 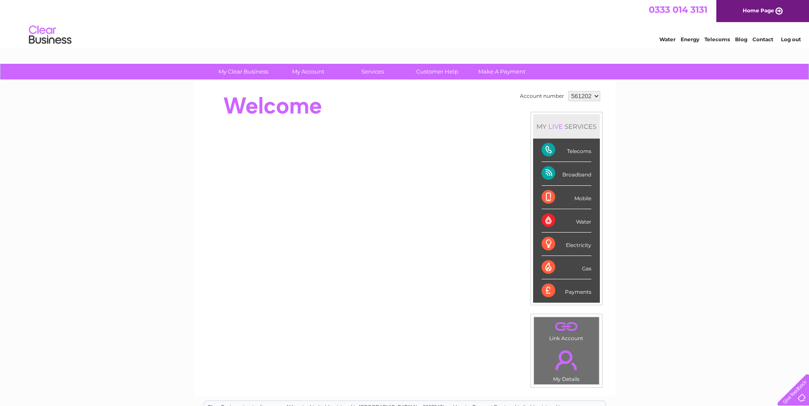 What do you see at coordinates (668, 39) in the screenshot?
I see `a: Water` at bounding box center [668, 39].